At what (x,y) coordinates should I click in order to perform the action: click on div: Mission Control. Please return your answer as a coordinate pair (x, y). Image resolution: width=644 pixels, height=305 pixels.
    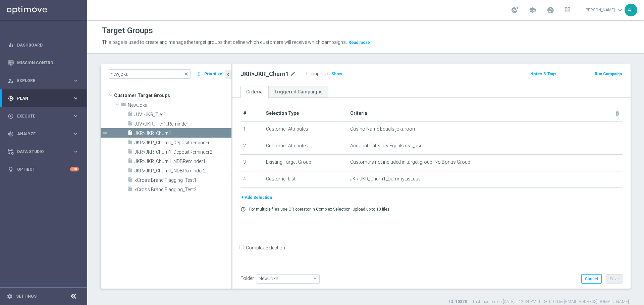
    Looking at the image, I should click on (44, 63).